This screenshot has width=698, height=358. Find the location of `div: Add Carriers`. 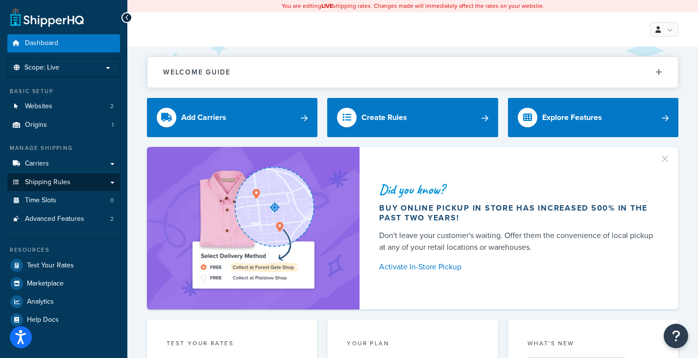

div: Add Carriers is located at coordinates (204, 118).